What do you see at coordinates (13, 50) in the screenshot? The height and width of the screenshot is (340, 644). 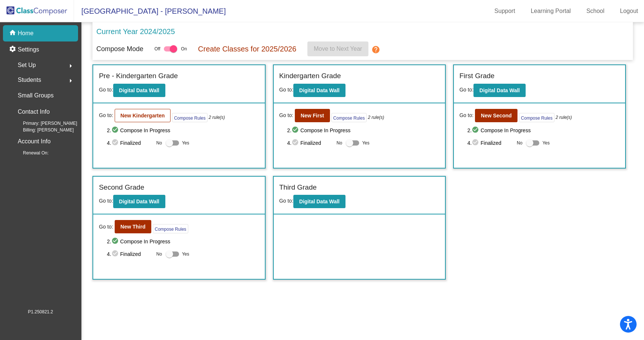 I see `mat-icon: settings` at bounding box center [13, 50].